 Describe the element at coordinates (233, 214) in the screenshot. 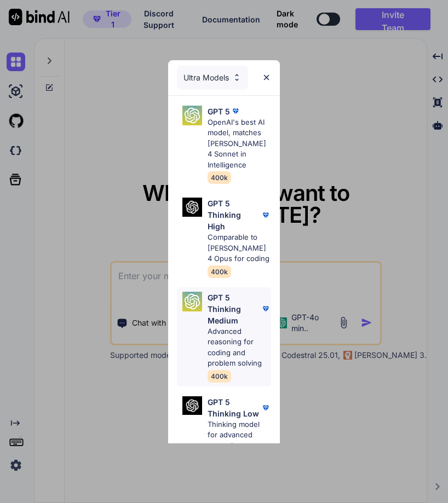

I see `p: GPT 5 Thinking High` at that location.